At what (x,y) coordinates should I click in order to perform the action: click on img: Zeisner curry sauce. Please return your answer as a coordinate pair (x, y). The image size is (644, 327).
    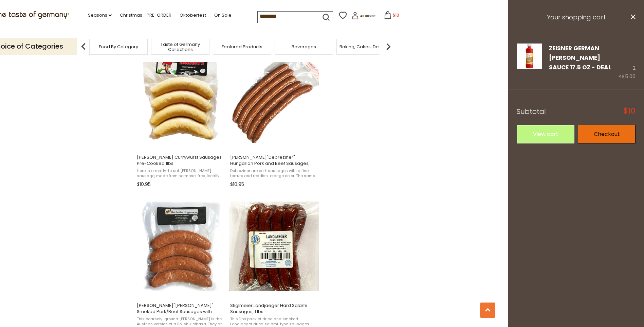
    Looking at the image, I should click on (529, 56).